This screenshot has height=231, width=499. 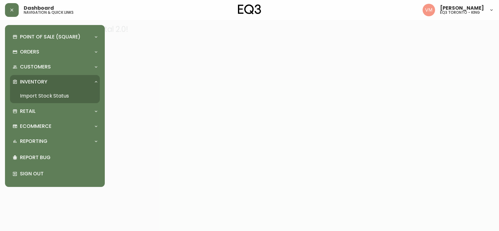 I want to click on img: 0f63483a436850f3a2e29d5ab35f16df, so click(x=429, y=10).